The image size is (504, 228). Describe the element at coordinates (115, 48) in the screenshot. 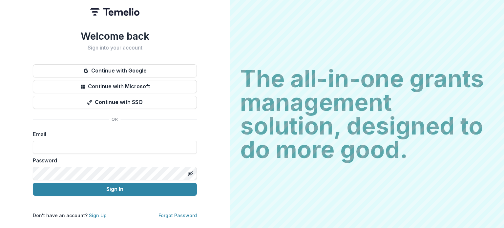

I see `h2: Sign into your account` at that location.